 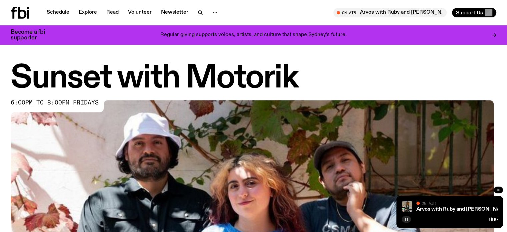 What do you see at coordinates (253, 35) in the screenshot?
I see `p: Regular giving supports voices, artists, and culture that shape Sydney’s future.` at bounding box center [253, 35].